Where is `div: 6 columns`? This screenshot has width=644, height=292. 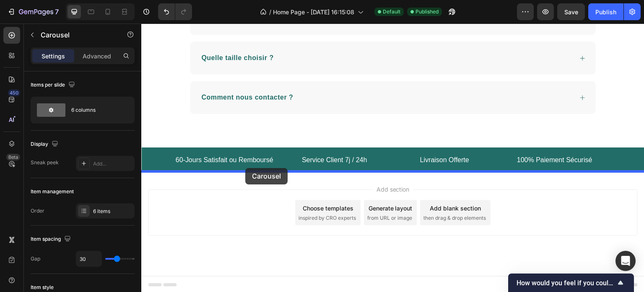
div: 6 columns is located at coordinates (97, 110).